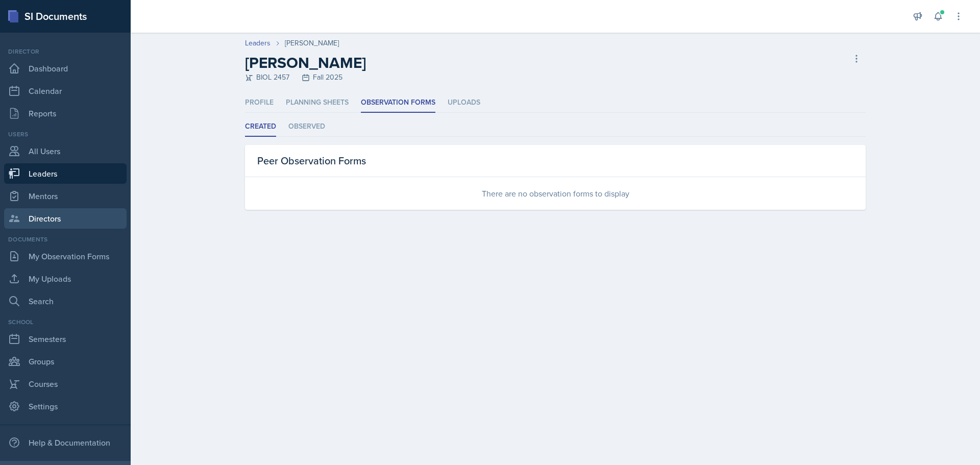 The height and width of the screenshot is (465, 980). What do you see at coordinates (317, 102) in the screenshot?
I see `li: Planning Sheets` at bounding box center [317, 102].